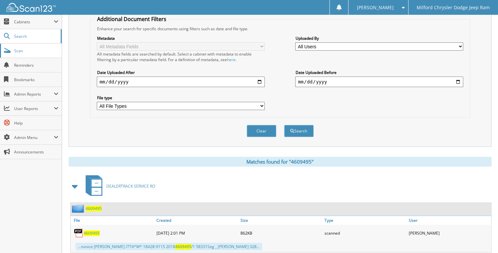  Describe the element at coordinates (262, 131) in the screenshot. I see `button: Clear` at that location.